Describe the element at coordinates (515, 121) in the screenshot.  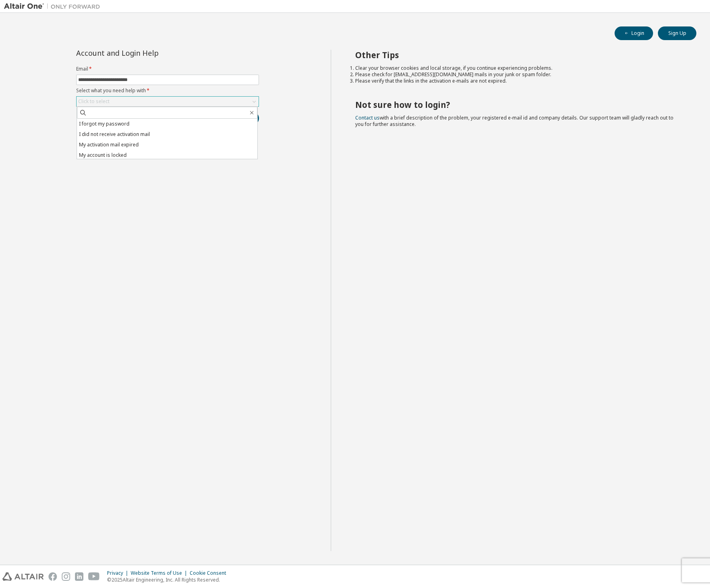
I see `span: with a brief description of the problem, your registered e-mail id and company details. Our suppo...` at that location.